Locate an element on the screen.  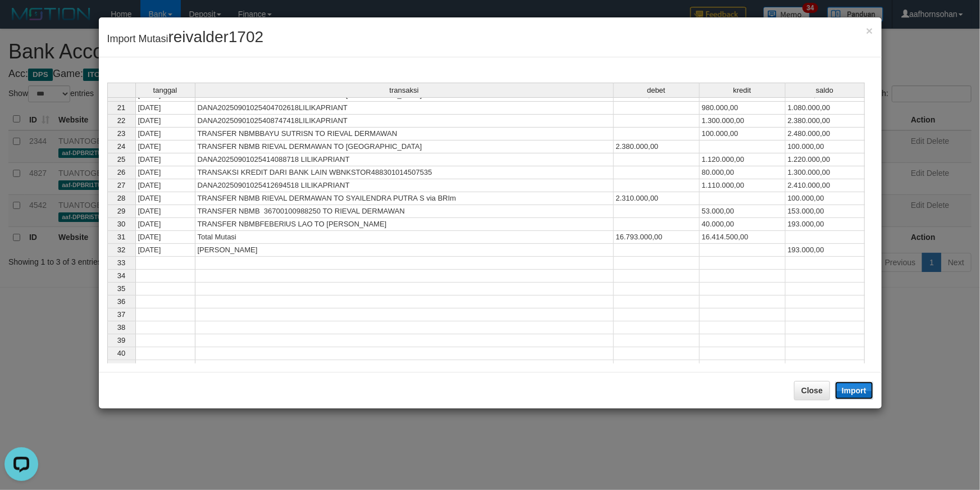
span: 25 is located at coordinates (121, 159).